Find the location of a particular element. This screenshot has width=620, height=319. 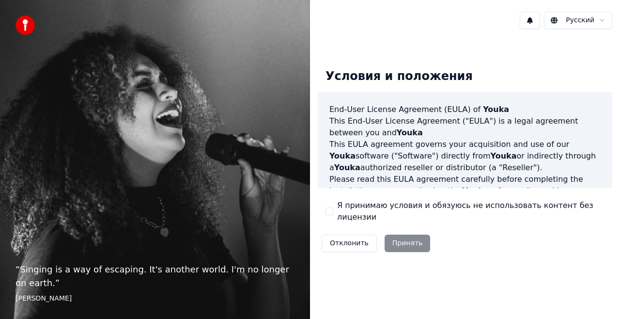

label: Я принимаю условия и обязуюсь не использовать контент без лицензии is located at coordinates (471, 211).